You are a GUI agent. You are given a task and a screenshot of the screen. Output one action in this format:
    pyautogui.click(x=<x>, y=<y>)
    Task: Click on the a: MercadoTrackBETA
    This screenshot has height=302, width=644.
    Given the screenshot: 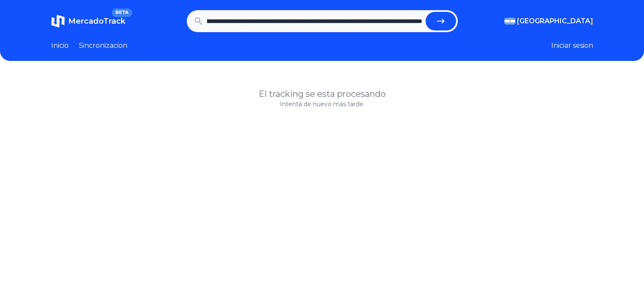 What is the action you would take?
    pyautogui.click(x=88, y=21)
    